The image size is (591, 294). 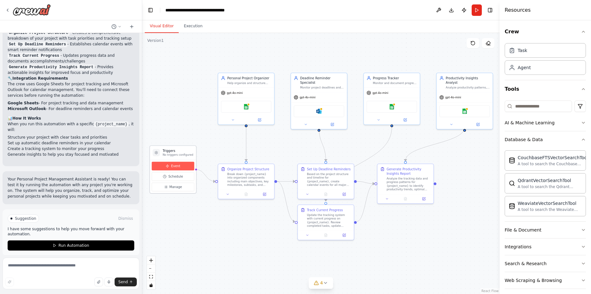 What do you see at coordinates (126, 282) in the screenshot?
I see `button: Send` at bounding box center [126, 282].